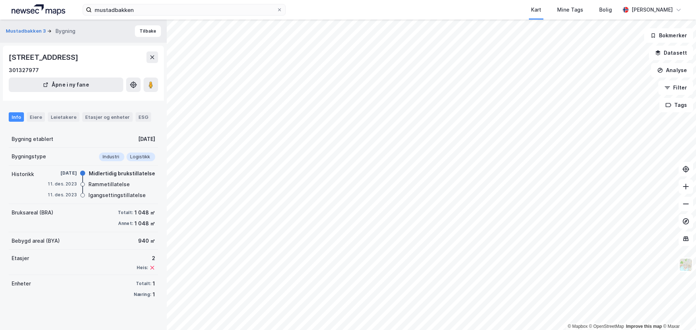  Describe the element at coordinates (24, 70) in the screenshot. I see `div: 301327977` at that location.